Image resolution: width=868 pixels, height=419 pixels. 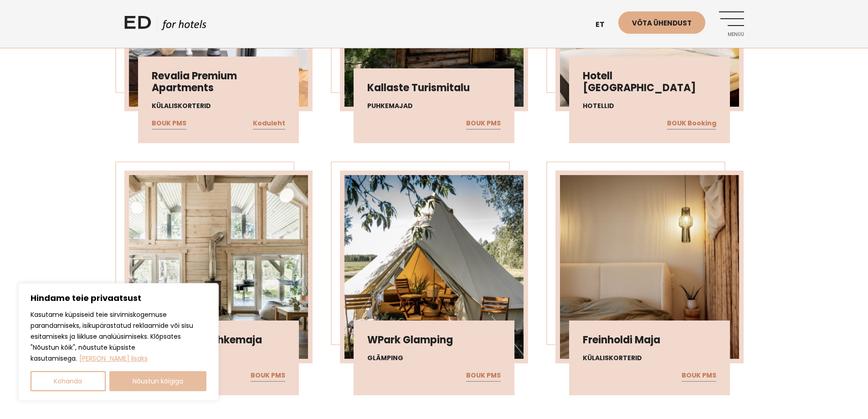 I want to click on a: Menüü, so click(x=731, y=24).